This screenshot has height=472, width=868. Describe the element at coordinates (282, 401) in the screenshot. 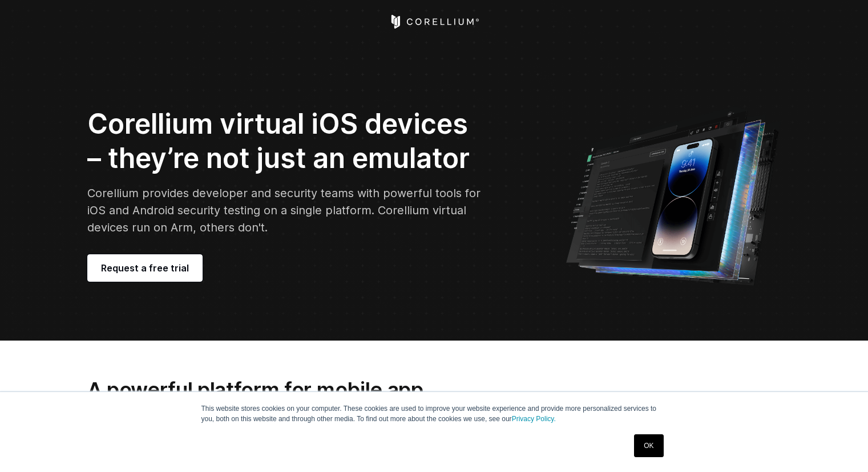

I see `h2: A powerful platform for mobile app security testing` at that location.